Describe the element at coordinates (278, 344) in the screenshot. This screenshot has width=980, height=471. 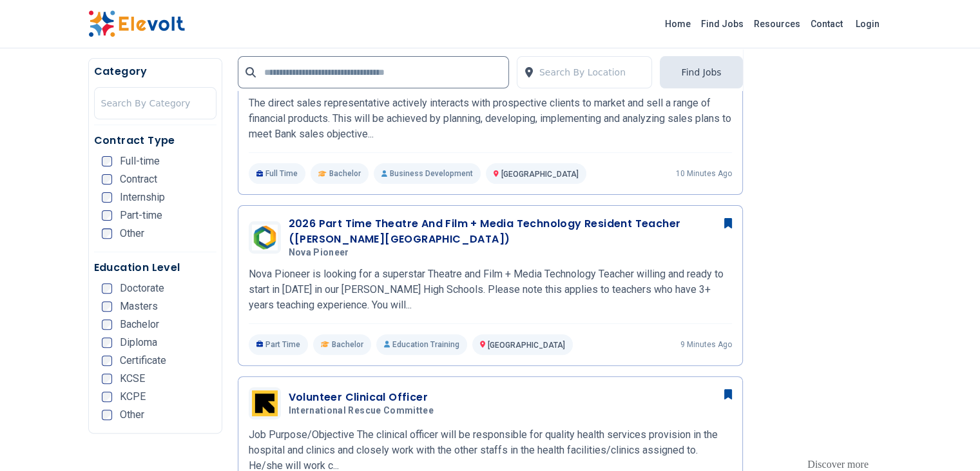
I see `p: Part Time` at that location.